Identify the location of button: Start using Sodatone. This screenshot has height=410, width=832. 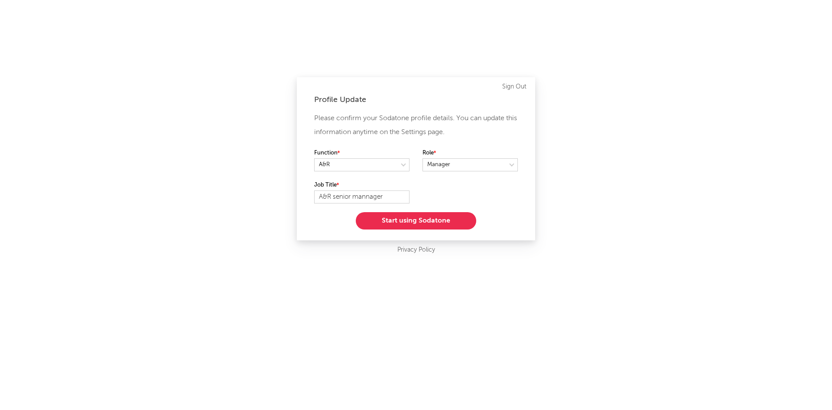
(416, 221).